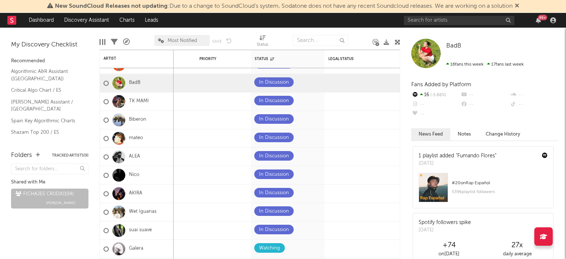  What do you see at coordinates (138, 120) in the screenshot?
I see `a: Biberon` at bounding box center [138, 120].